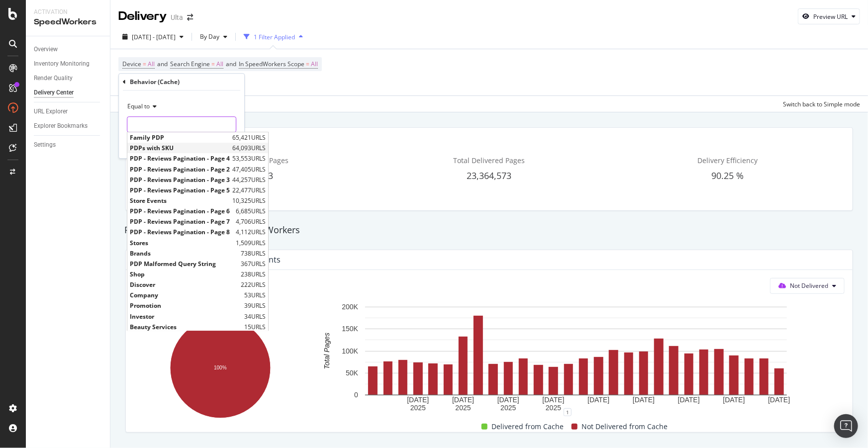 This screenshot has width=868, height=448. I want to click on div: URL Explorer, so click(51, 111).